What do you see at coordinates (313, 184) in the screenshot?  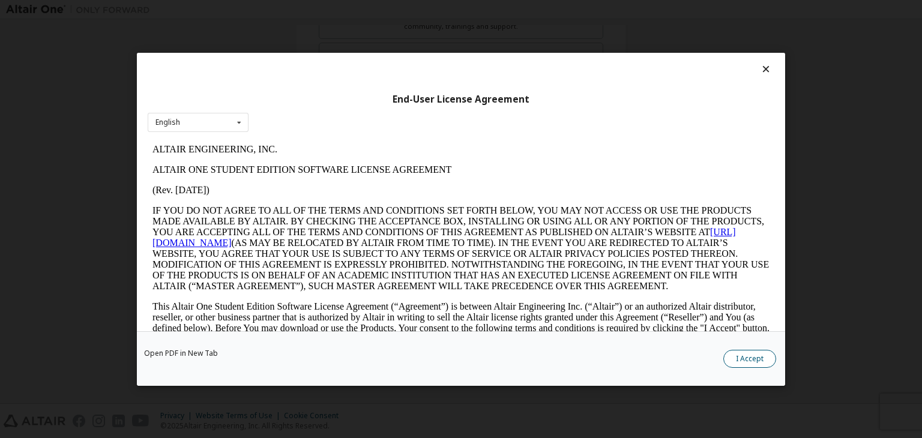 I see `p: This Altair One Student Edition Software License Agreement (“Agreement”) is between Altair Engine...` at bounding box center [313, 184].